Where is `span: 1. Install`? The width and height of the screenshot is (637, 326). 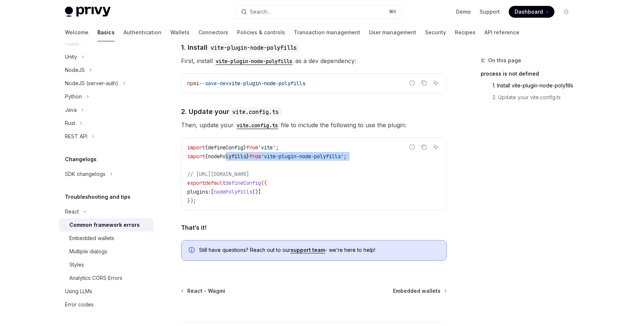 span: 1. Install is located at coordinates (240, 47).